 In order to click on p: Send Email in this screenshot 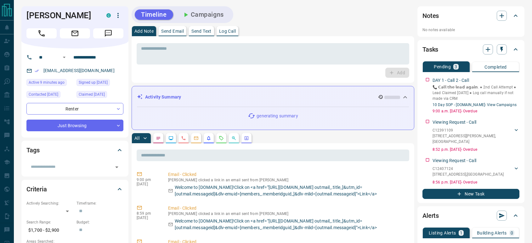, I will do `click(172, 31)`.